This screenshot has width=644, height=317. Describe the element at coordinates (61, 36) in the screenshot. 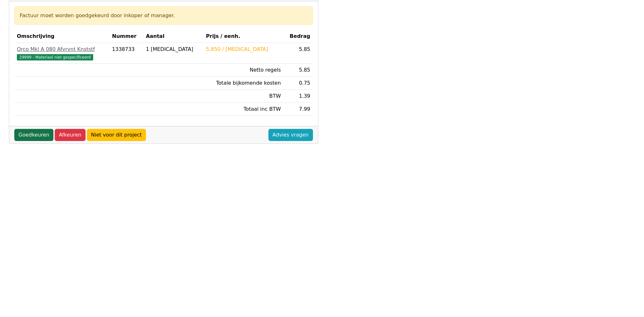

I see `th: Omschrijving` at that location.